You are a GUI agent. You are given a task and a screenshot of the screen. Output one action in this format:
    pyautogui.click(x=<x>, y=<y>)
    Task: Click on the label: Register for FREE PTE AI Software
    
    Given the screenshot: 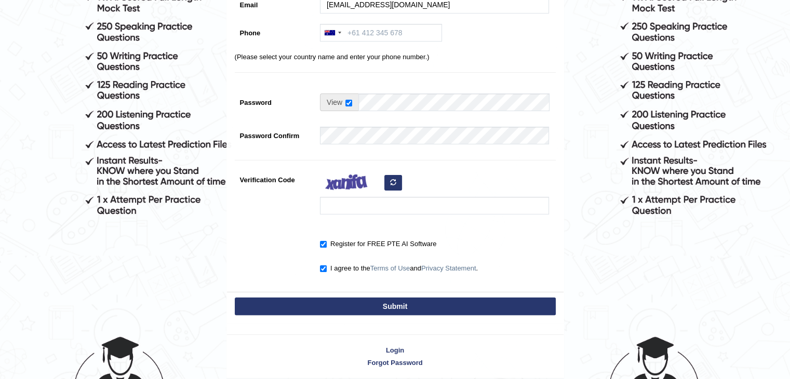 What is the action you would take?
    pyautogui.click(x=378, y=244)
    